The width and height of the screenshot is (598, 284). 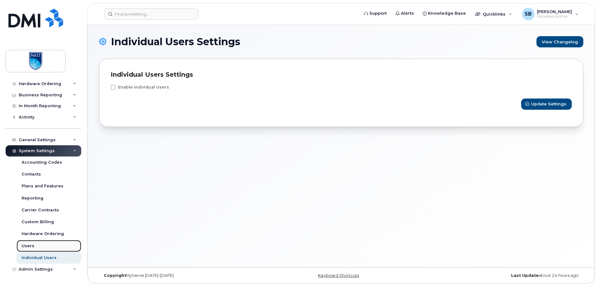 I want to click on strong: Last Update, so click(x=525, y=276).